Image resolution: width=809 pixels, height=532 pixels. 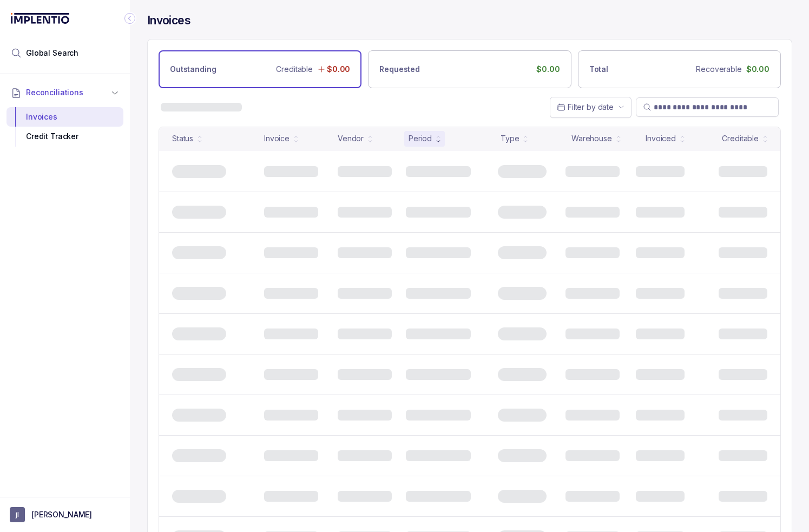 What do you see at coordinates (169, 20) in the screenshot?
I see `h4: Invoices` at bounding box center [169, 20].